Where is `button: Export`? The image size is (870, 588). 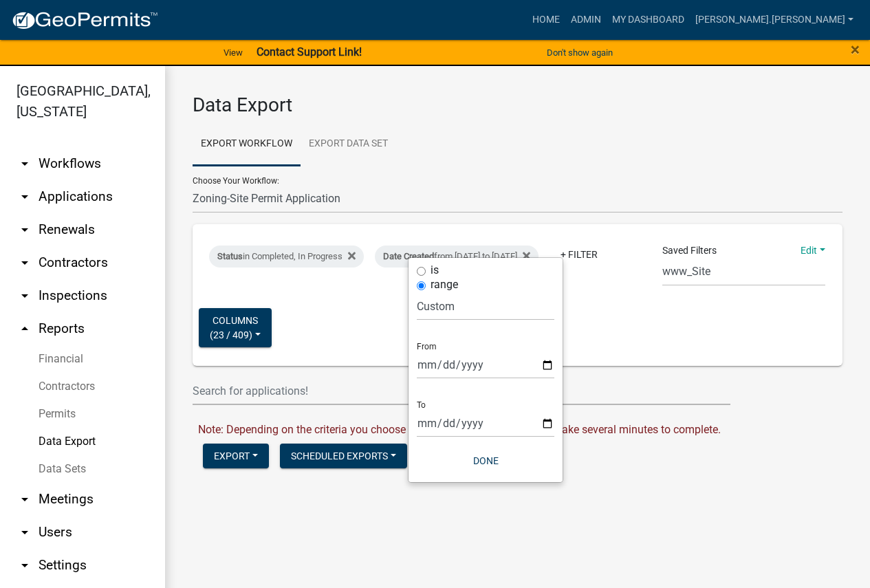 button: Export is located at coordinates (236, 456).